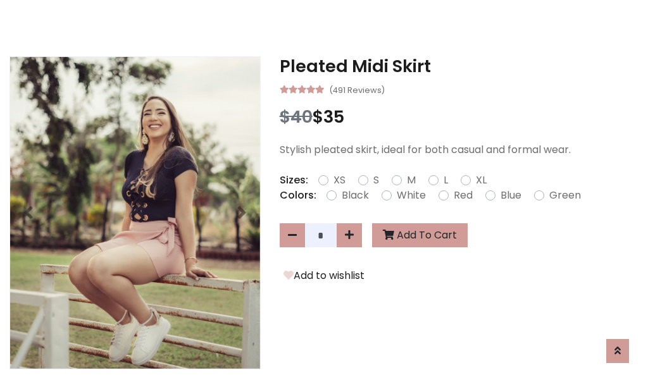 This screenshot has height=382, width=648. What do you see at coordinates (459, 66) in the screenshot?
I see `h3: Pleated Midi Skirt` at bounding box center [459, 66].